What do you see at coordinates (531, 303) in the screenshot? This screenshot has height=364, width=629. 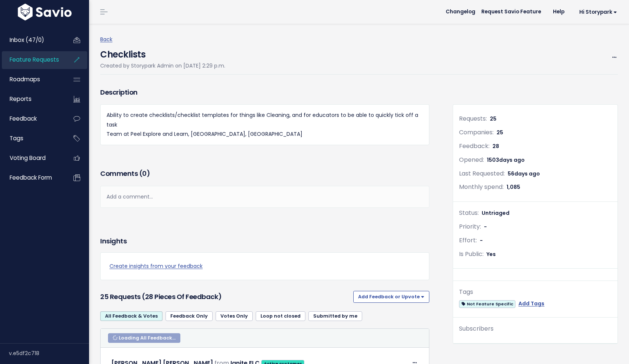 I see `a: Add Tags` at bounding box center [531, 303].